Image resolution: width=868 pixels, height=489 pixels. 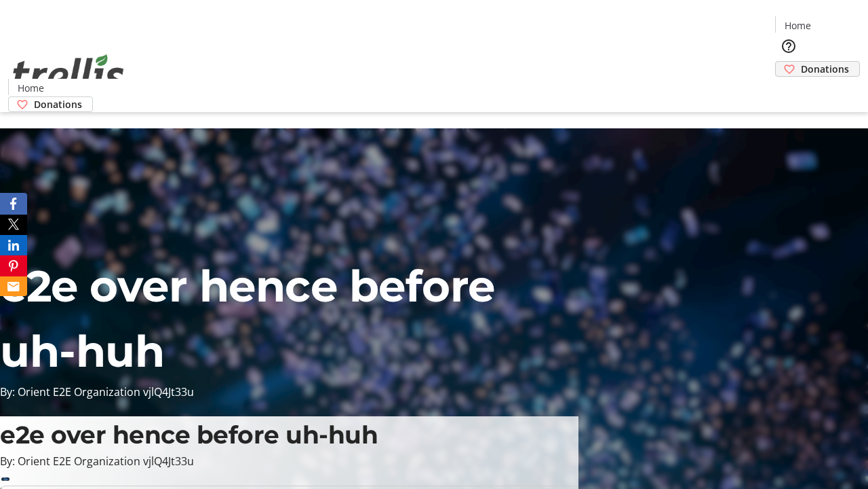 What do you see at coordinates (68, 74) in the screenshot?
I see `img: Orient E2E Organization vjlQ4Jt33u's Logo` at bounding box center [68, 74].